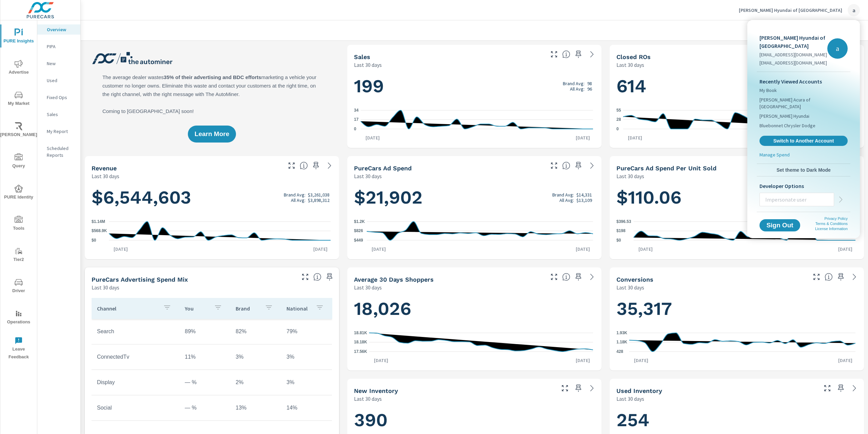 This screenshot has height=434, width=868. I want to click on div: a, so click(837, 48).